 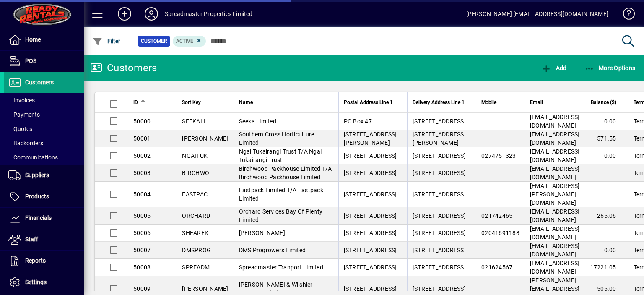 What do you see at coordinates (35, 261) in the screenshot?
I see `span: Reports` at bounding box center [35, 261].